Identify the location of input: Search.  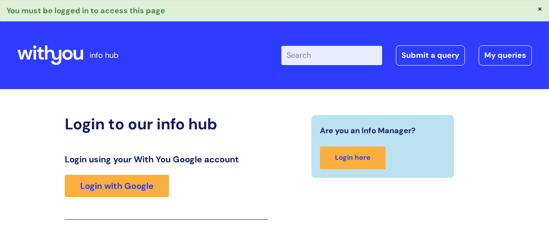
(332, 55).